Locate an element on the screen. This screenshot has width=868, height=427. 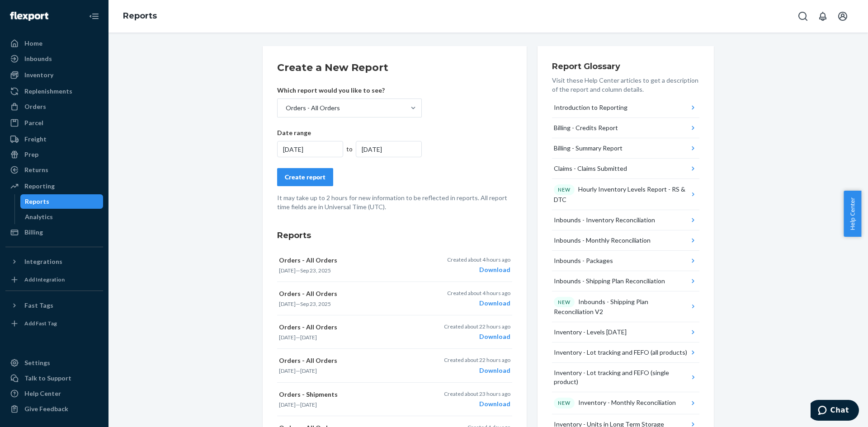
button: Help Center is located at coordinates (852, 214).